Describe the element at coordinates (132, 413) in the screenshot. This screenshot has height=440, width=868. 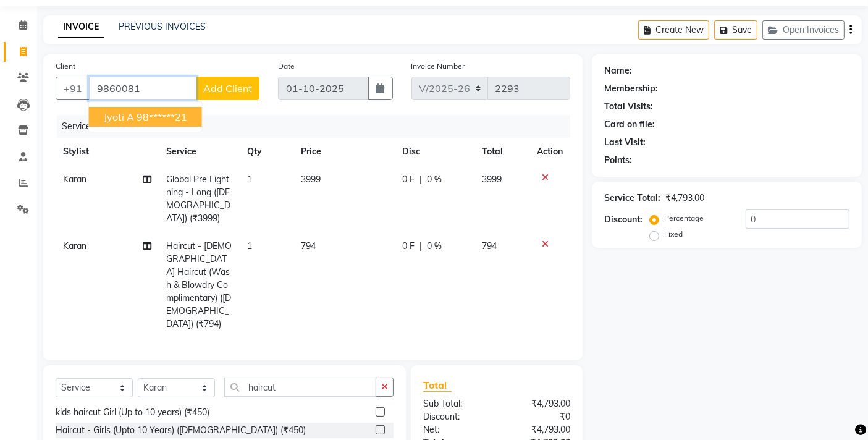
I see `div: kids haircut Girl (Up to 10 years) (₹450)` at that location.